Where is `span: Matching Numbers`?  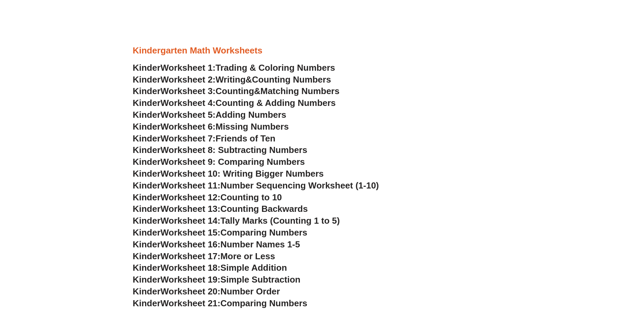 span: Matching Numbers is located at coordinates (300, 91).